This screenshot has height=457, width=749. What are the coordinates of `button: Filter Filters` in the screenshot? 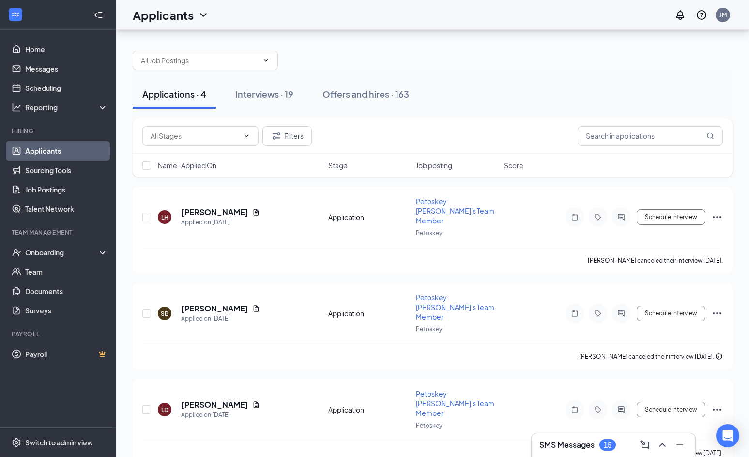 It's located at (287, 136).